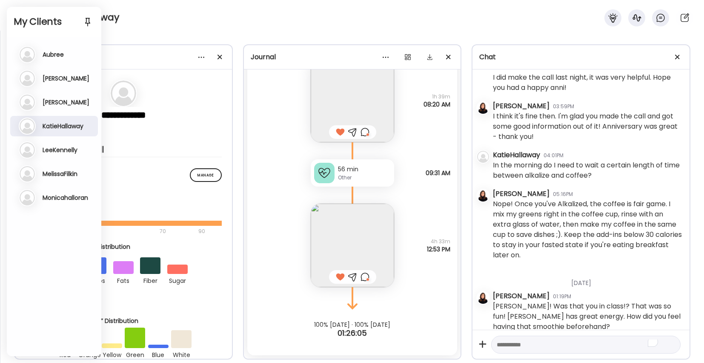  I want to click on div: Feel better overall, so click(123, 149).